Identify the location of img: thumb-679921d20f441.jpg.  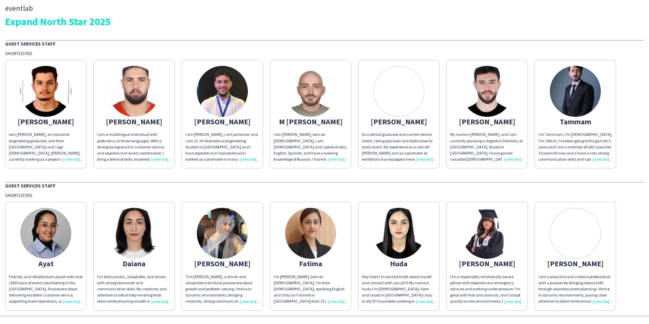
(487, 233).